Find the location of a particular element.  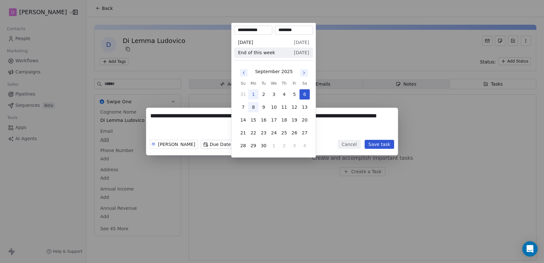

button: 27 is located at coordinates (305, 133).